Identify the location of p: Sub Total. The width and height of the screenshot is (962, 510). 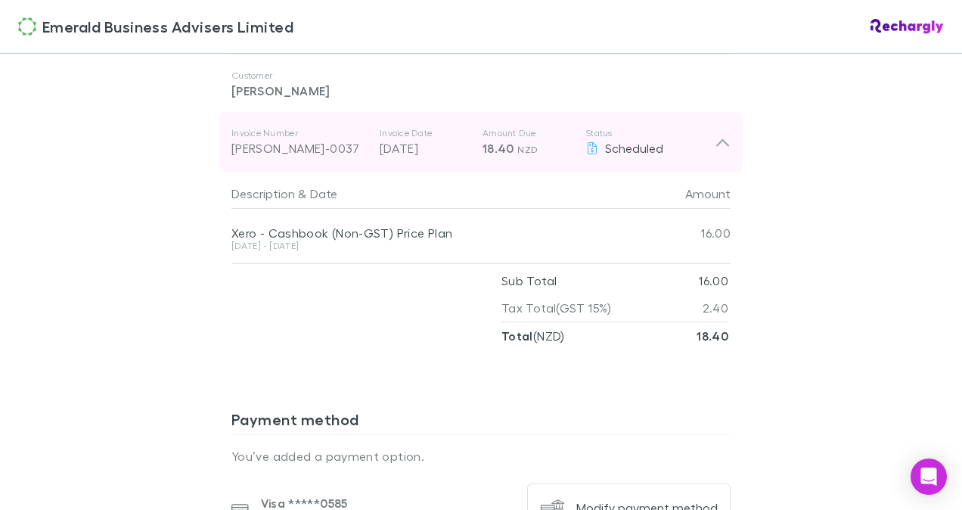
(529, 281).